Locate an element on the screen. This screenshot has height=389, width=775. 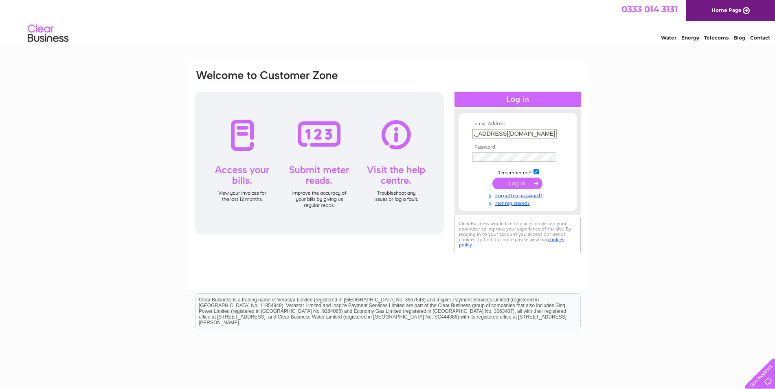
div: Clear Business would like to place cookies on your computer to improve your experience of the sit... is located at coordinates (518, 234).